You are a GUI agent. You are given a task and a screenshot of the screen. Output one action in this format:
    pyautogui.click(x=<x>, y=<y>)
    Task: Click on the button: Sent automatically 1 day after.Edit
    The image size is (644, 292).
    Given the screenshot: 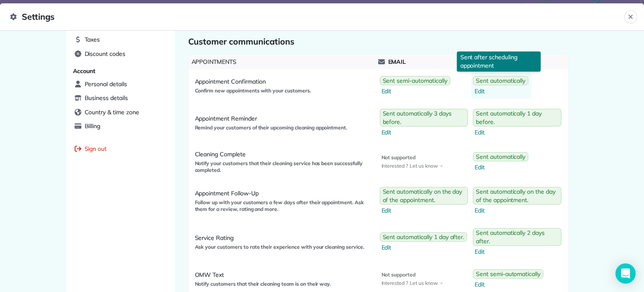 What is the action you would take?
    pyautogui.click(x=425, y=242)
    